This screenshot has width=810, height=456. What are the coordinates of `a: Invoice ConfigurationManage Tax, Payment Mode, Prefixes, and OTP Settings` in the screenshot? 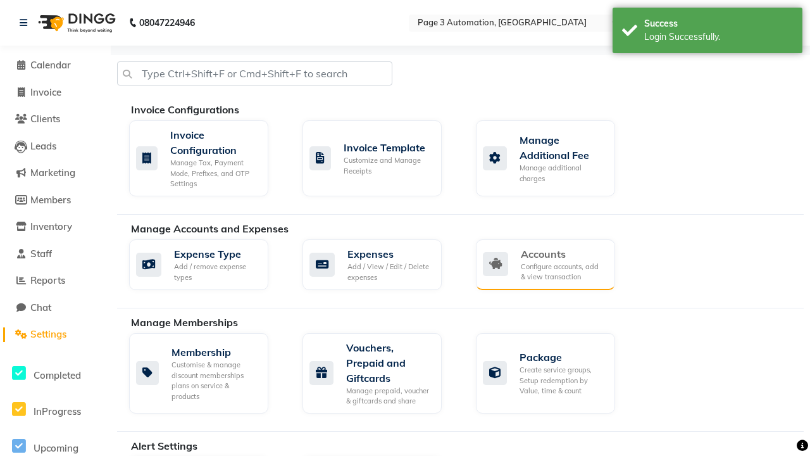 It's located at (206, 158).